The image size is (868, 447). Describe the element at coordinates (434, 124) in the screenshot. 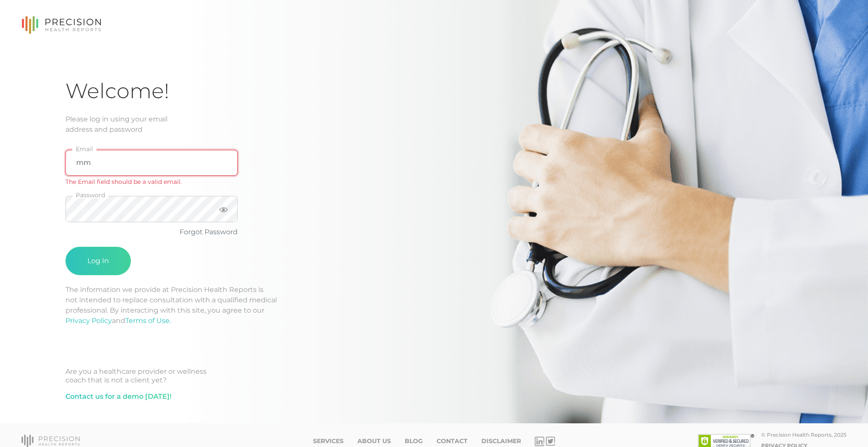

I see `div: Please log in using your email address and password` at that location.